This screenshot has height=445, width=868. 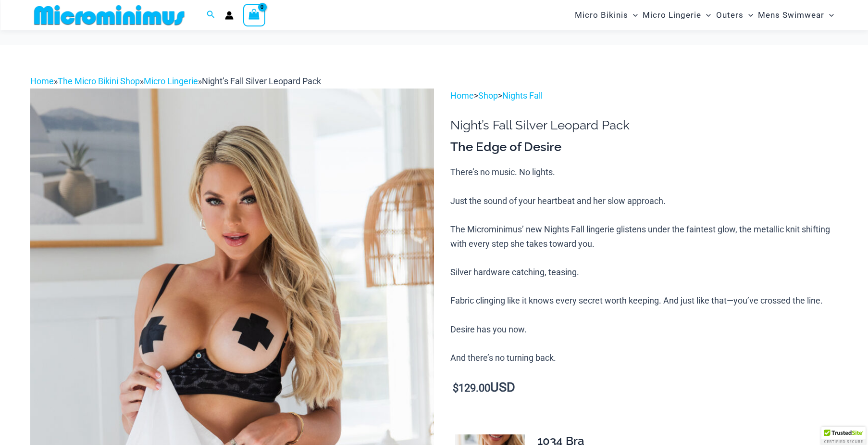 What do you see at coordinates (644, 125) in the screenshot?
I see `h1: Night’s Fall Silver Leopard Pack` at bounding box center [644, 125].